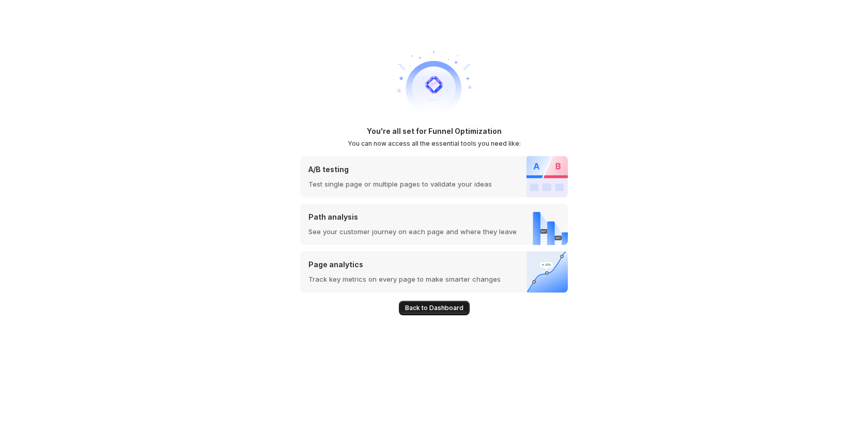  I want to click on img: welcome, so click(434, 85).